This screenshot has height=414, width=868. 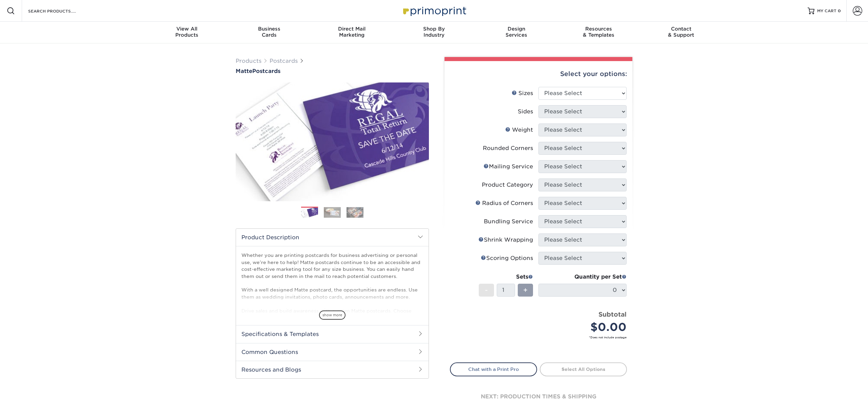 What do you see at coordinates (355, 212) in the screenshot?
I see `img: Postcards 03` at bounding box center [355, 212].